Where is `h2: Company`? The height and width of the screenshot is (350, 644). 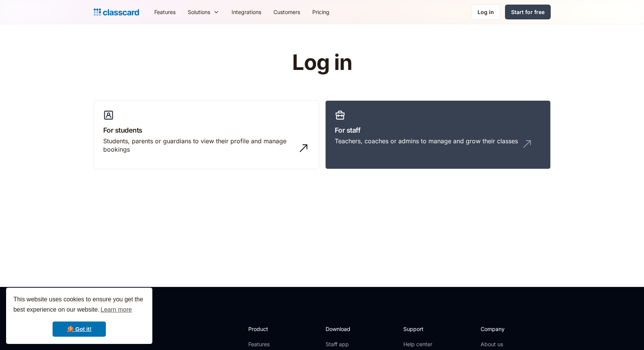
h2: Company is located at coordinates (506, 329).